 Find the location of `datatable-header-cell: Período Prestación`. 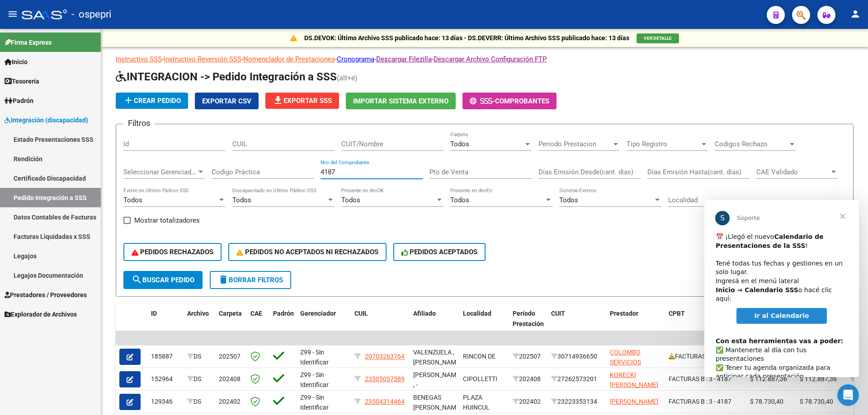

datatable-header-cell: Período Prestación is located at coordinates (528, 324).